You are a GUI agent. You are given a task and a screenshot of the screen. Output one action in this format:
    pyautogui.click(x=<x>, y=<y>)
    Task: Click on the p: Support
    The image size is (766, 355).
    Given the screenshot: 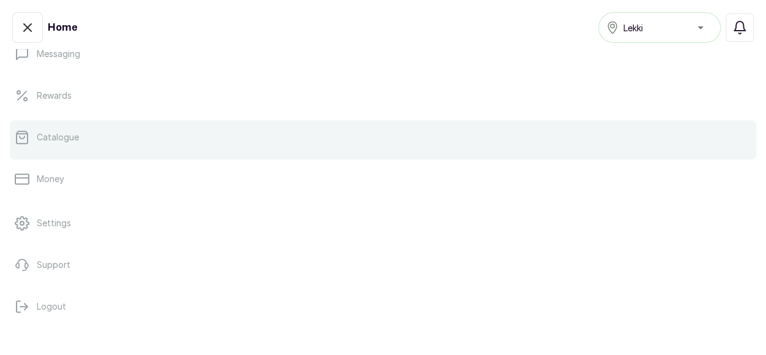 What is the action you would take?
    pyautogui.click(x=53, y=265)
    